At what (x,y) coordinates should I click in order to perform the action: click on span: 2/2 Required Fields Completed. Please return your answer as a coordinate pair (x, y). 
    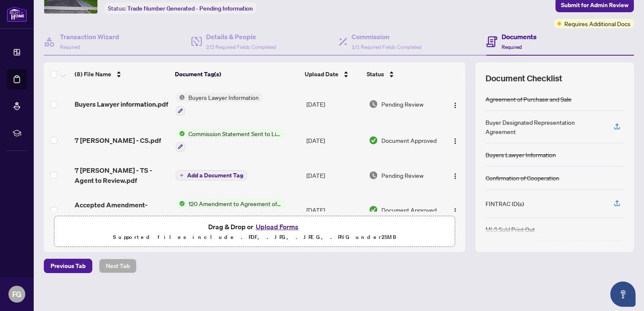
    Looking at the image, I should click on (241, 47).